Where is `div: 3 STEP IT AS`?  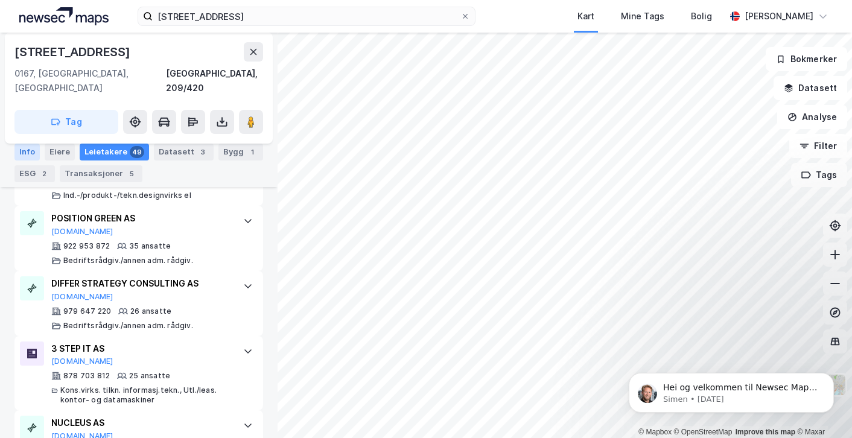 div: 3 STEP IT AS is located at coordinates (141, 349).